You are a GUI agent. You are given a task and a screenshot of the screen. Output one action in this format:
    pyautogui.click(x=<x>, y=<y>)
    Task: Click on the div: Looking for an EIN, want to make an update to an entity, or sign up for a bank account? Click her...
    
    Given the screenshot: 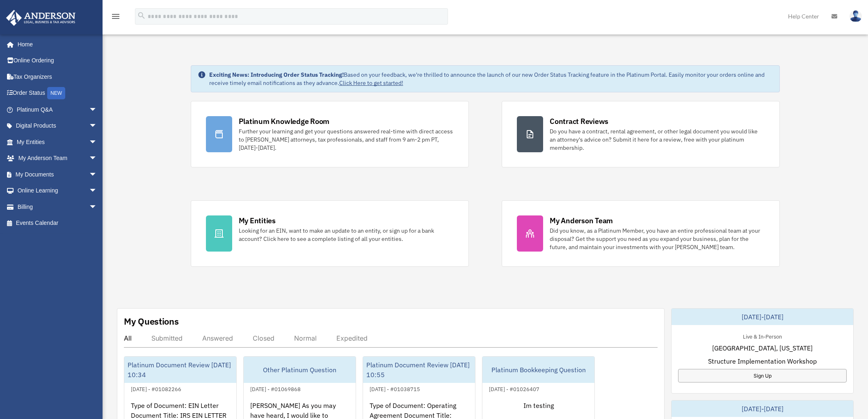 What is the action you would take?
    pyautogui.click(x=346, y=235)
    